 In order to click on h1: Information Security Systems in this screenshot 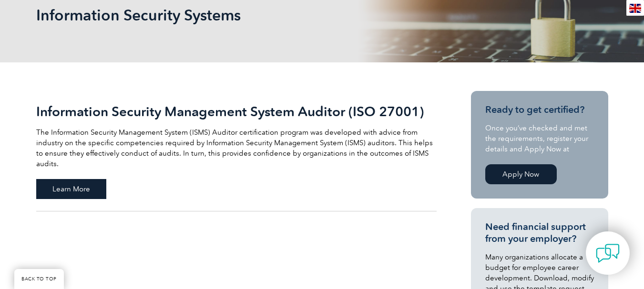, I will do `click(220, 14)`.